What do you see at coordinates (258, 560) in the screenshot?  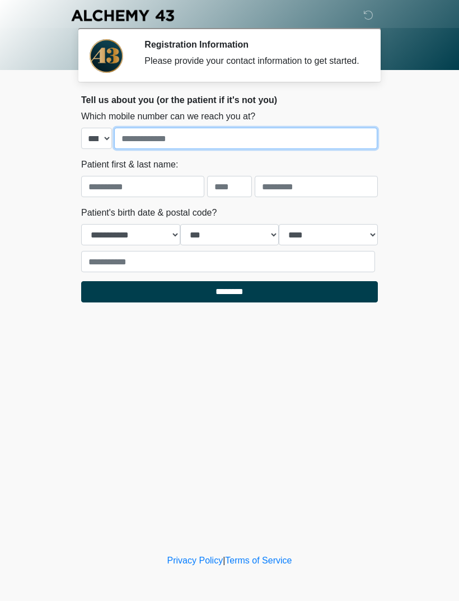 I see `a: Terms of Service` at bounding box center [258, 560].